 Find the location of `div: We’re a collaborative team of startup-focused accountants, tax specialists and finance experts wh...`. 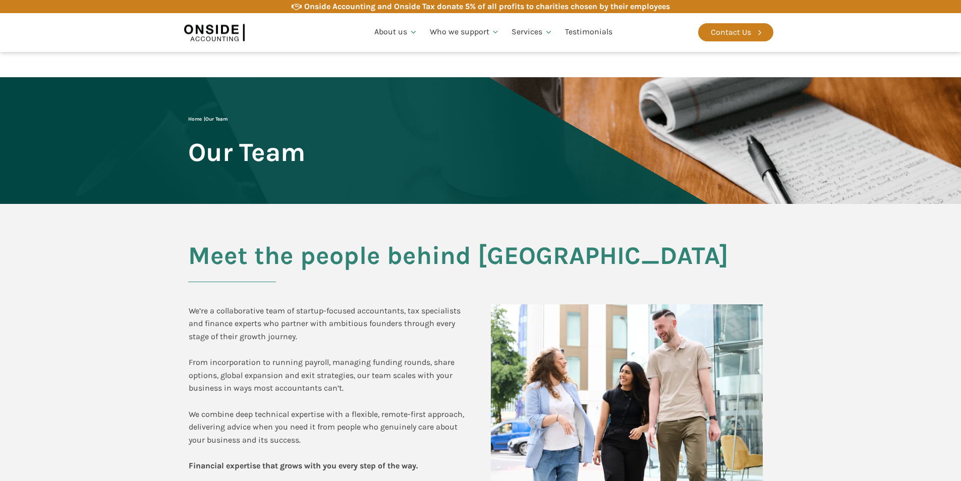

div: We’re a collaborative team of startup-focused accountants, tax specialists and finance experts wh... is located at coordinates (329, 388).